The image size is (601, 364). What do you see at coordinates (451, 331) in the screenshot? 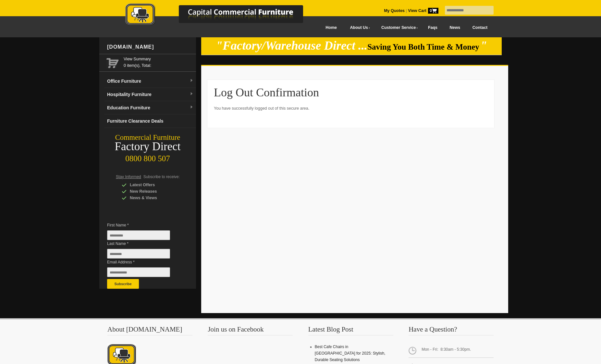
I see `h3: Have a Question?` at bounding box center [451, 331].